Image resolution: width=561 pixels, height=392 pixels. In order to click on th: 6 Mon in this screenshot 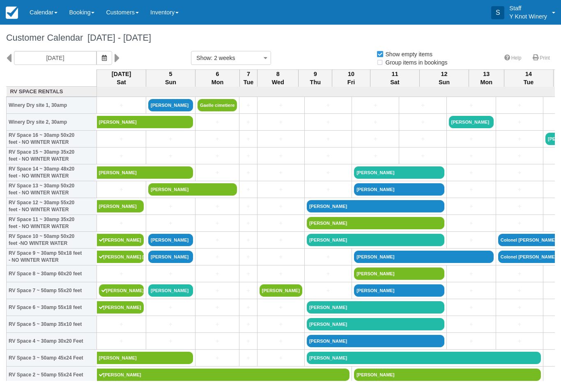, I will do `click(217, 78)`.